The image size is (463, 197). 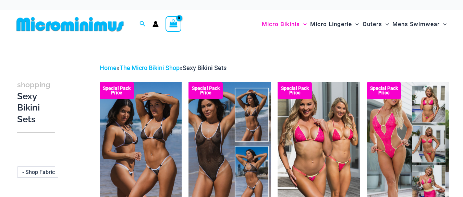 What do you see at coordinates (70, 24) in the screenshot?
I see `img: MM SHOP LOGO FLAT` at bounding box center [70, 24].